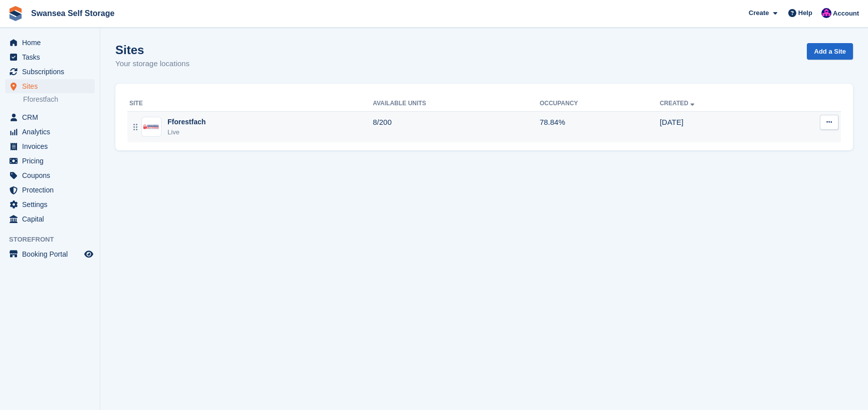 The height and width of the screenshot is (410, 868). Describe the element at coordinates (599, 104) in the screenshot. I see `th: Occupancy` at that location.